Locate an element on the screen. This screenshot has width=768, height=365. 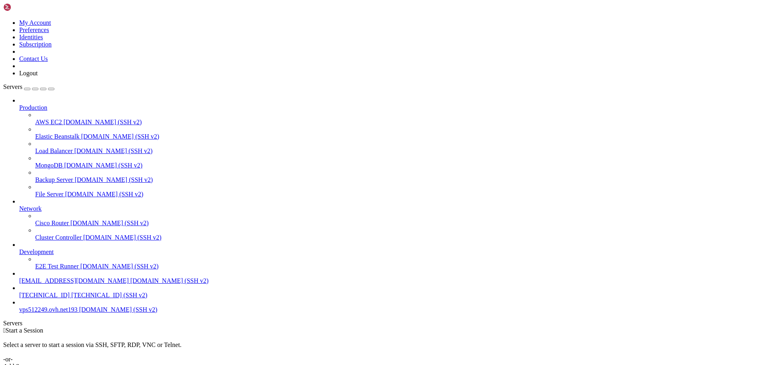
span: Development is located at coordinates (36, 251).